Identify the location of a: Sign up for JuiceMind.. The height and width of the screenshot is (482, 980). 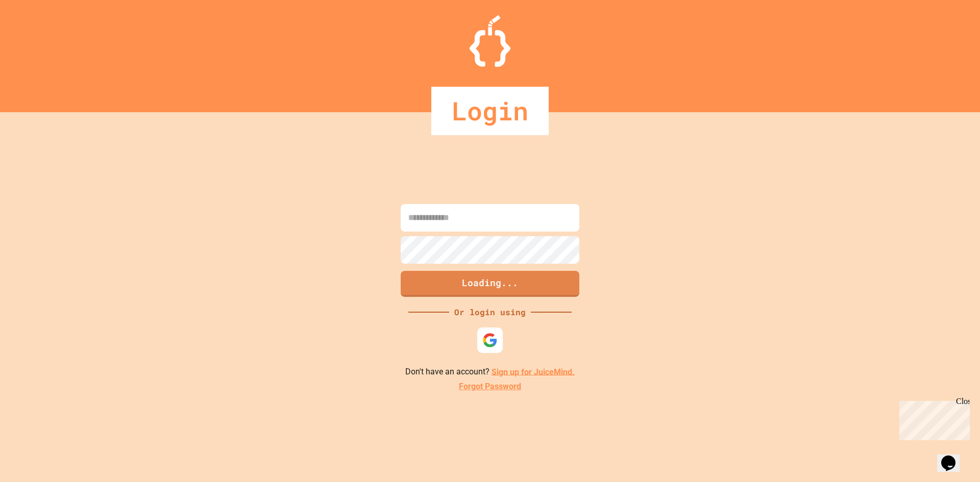
(533, 371).